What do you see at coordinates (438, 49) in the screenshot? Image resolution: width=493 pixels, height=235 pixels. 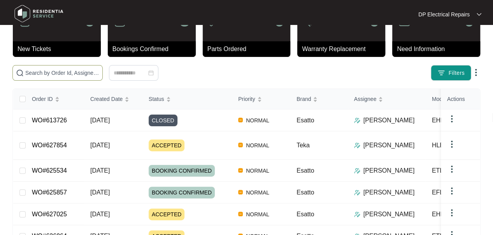 I see `p: Need Information` at bounding box center [438, 49].